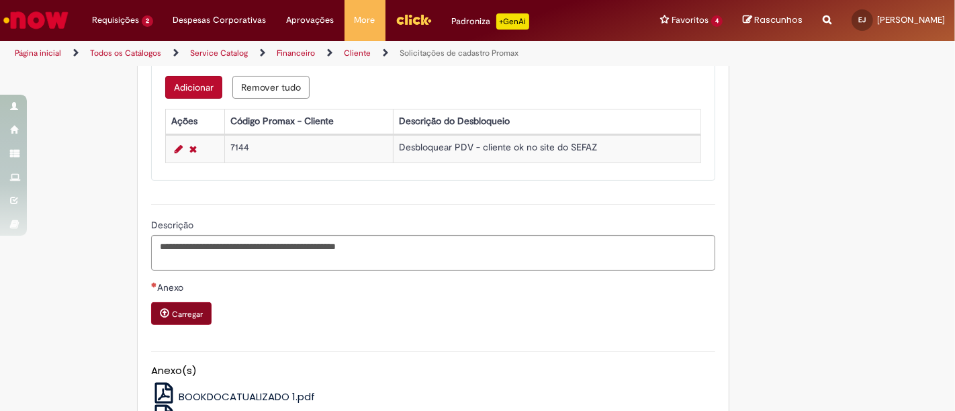 The height and width of the screenshot is (411, 955). I want to click on button: Carregar anexo de Anexo Required, so click(181, 314).